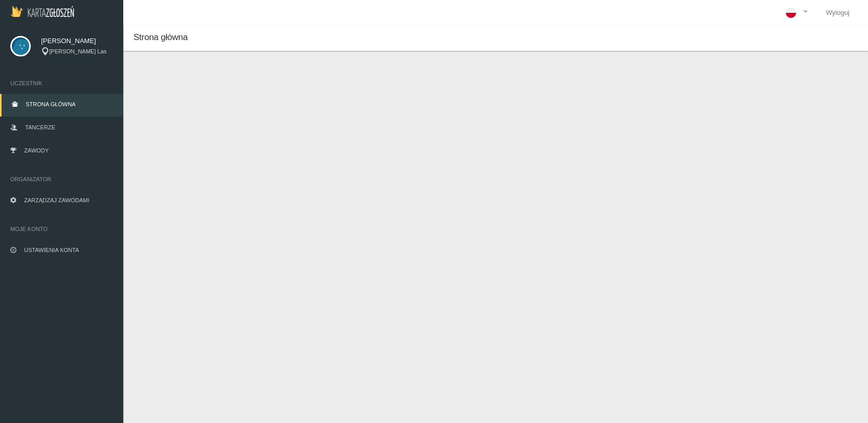 This screenshot has height=423, width=868. Describe the element at coordinates (62, 229) in the screenshot. I see `span: Moje konto` at that location.